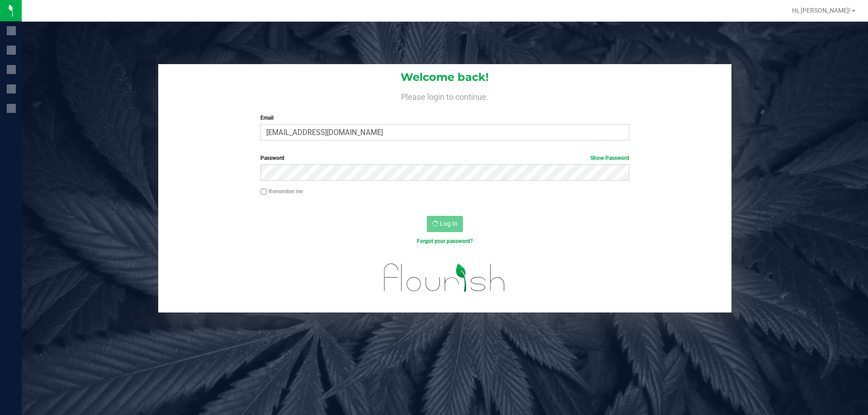 This screenshot has height=415, width=868. What do you see at coordinates (445, 96) in the screenshot?
I see `h4: Please login to continue.` at bounding box center [445, 96].